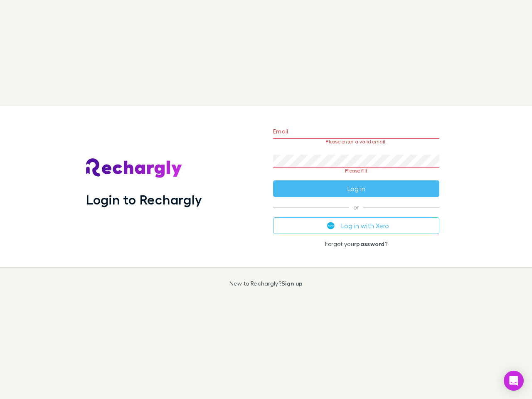 The height and width of the screenshot is (399, 532). What do you see at coordinates (291, 283) in the screenshot?
I see `a: Sign up` at bounding box center [291, 283].